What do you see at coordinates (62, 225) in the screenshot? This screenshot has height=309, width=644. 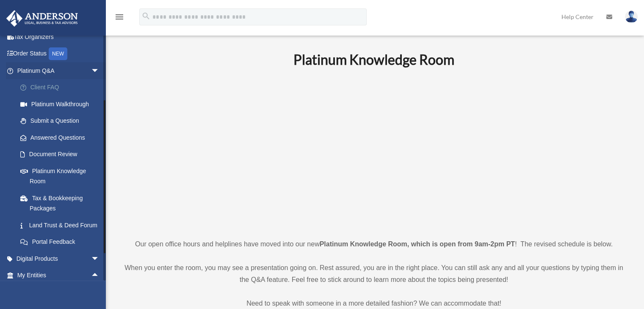 I see `a: Land Trust & Deed Forum` at bounding box center [62, 225].